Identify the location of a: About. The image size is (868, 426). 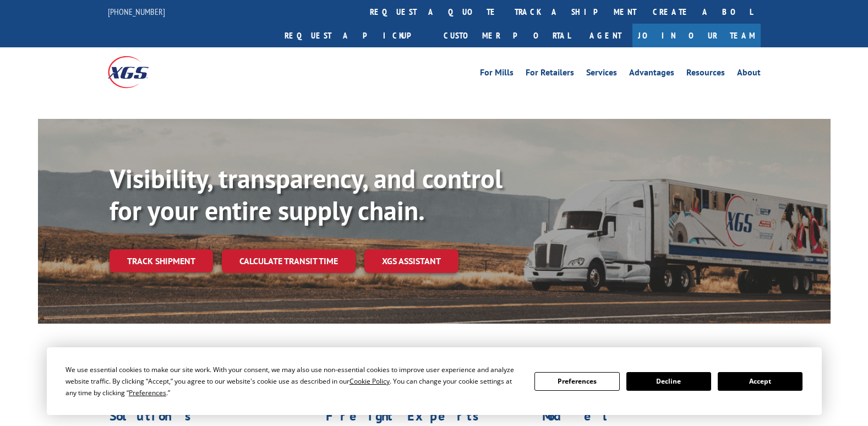
(749, 74).